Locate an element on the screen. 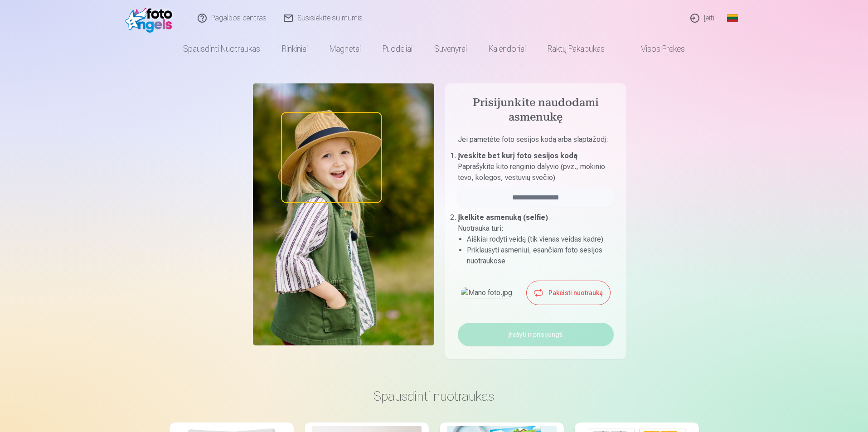  a: Raktų pakabukas is located at coordinates (576, 49).